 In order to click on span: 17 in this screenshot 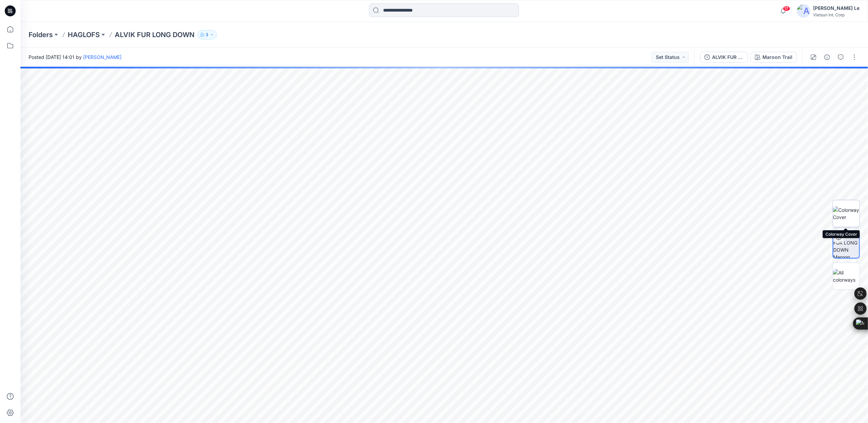, I will do `click(787, 9)`.